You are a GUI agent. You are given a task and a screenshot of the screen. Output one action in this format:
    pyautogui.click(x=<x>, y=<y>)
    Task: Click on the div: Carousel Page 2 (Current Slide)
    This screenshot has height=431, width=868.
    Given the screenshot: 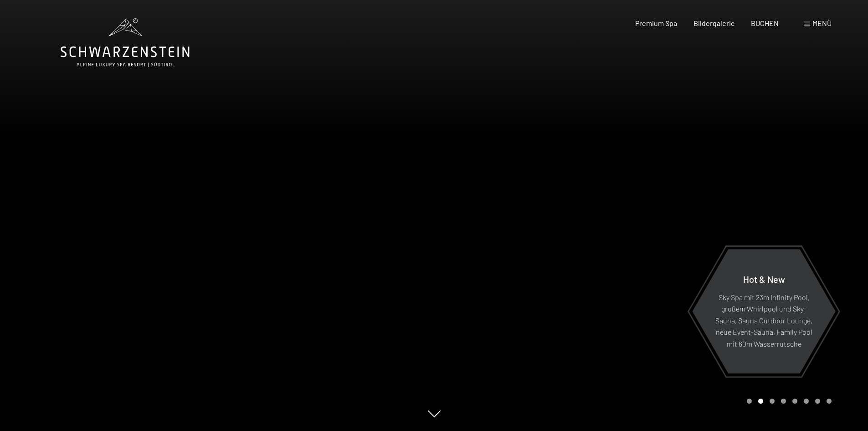 What is the action you would take?
    pyautogui.click(x=761, y=401)
    